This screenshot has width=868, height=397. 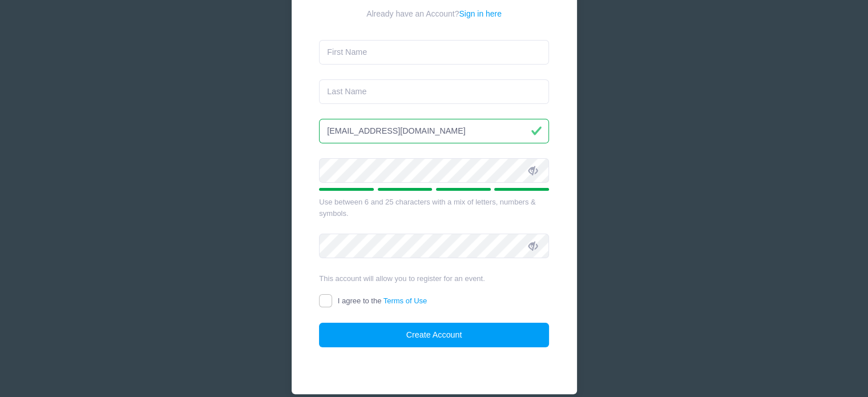 What do you see at coordinates (434, 278) in the screenshot?
I see `div: This account will allow you to register for an event.` at bounding box center [434, 278].